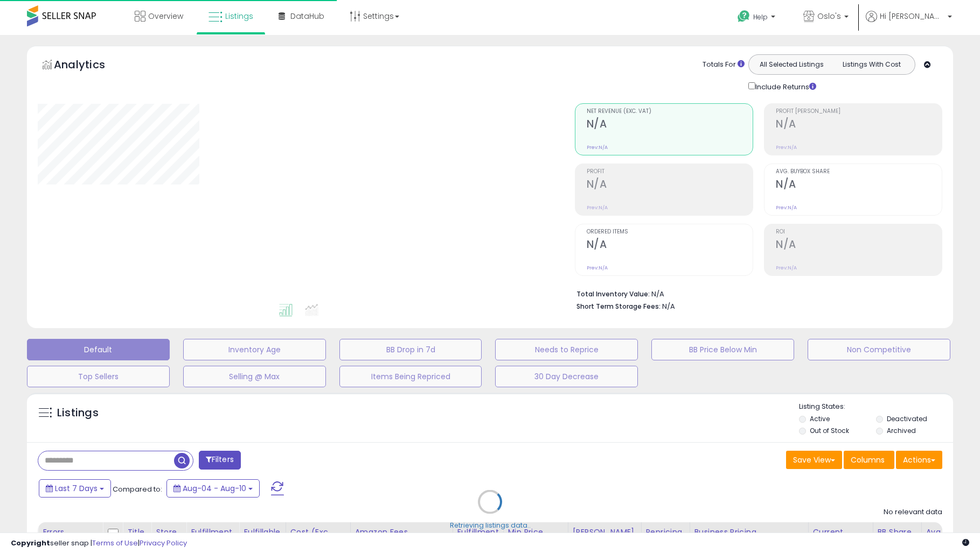 The height and width of the screenshot is (554, 980). What do you see at coordinates (670, 171) in the screenshot?
I see `span: Profit` at bounding box center [670, 171].